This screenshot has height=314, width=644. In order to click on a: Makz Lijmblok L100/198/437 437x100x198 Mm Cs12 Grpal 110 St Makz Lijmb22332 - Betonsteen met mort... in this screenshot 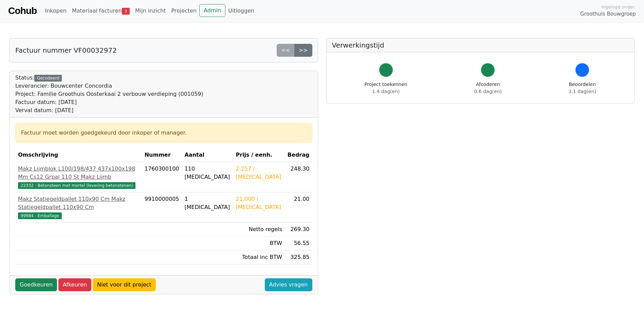, I will do `click(78, 177)`.